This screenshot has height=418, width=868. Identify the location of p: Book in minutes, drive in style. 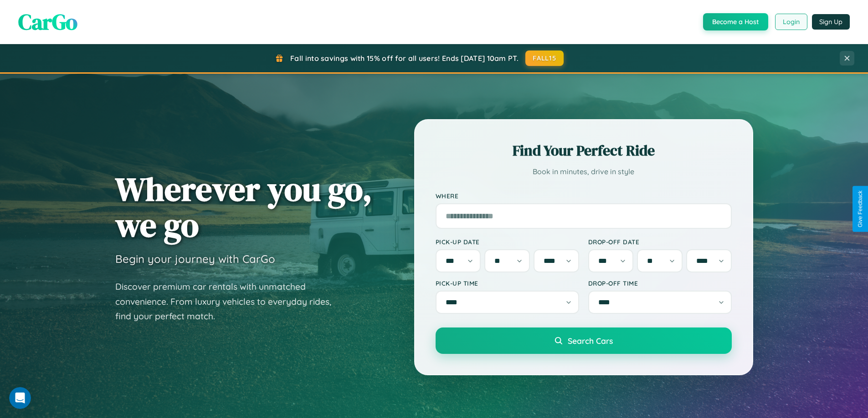
(583, 172).